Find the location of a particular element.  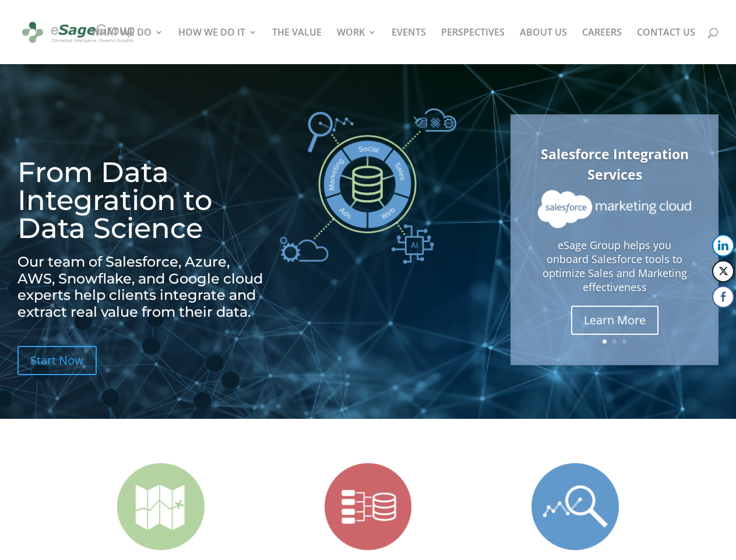

p: eSage Group helps you onboard Salesforce tools to optimize Sales and Marketing effectiveness is located at coordinates (615, 266).